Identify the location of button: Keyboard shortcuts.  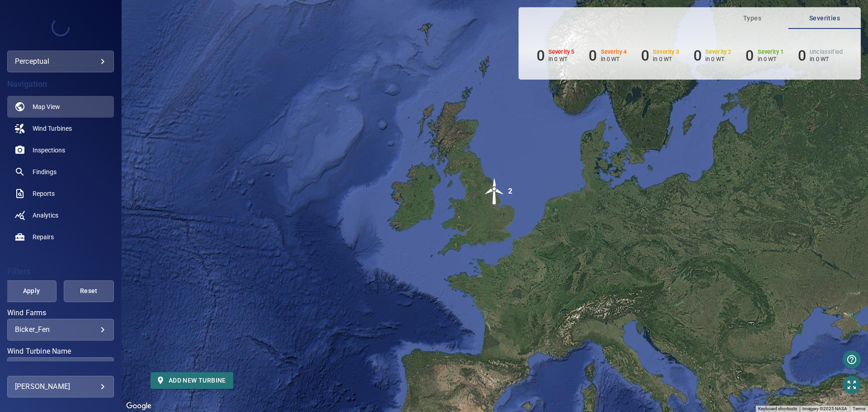
(778, 409).